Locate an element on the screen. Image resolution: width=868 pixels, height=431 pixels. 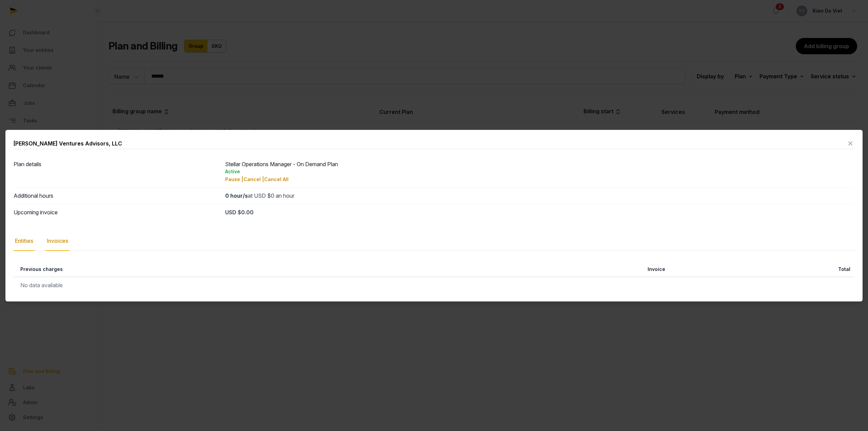
div: USD $0.00 is located at coordinates (540, 213).